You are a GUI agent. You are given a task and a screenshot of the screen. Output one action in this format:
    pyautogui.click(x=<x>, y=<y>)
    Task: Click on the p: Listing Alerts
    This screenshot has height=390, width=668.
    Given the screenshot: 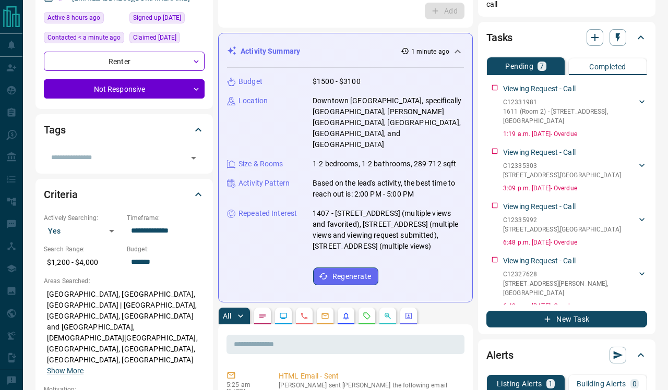 What is the action you would take?
    pyautogui.click(x=519, y=384)
    